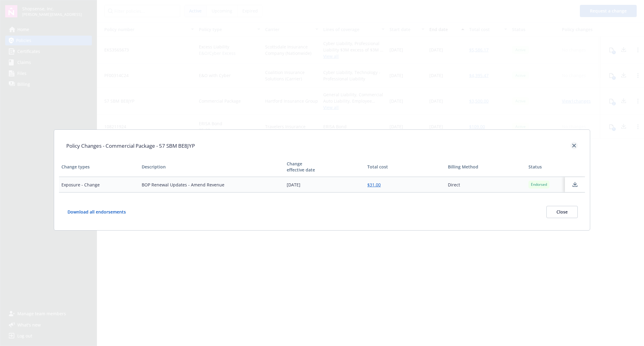  I want to click on td: BOP Renewal Updates - Amend Revenue, so click(212, 185).